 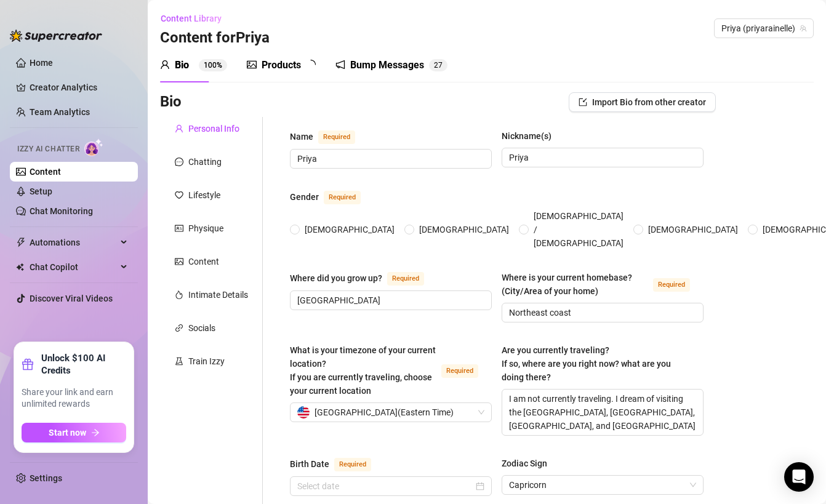 What do you see at coordinates (311, 64) in the screenshot?
I see `span: loading` at bounding box center [311, 64].